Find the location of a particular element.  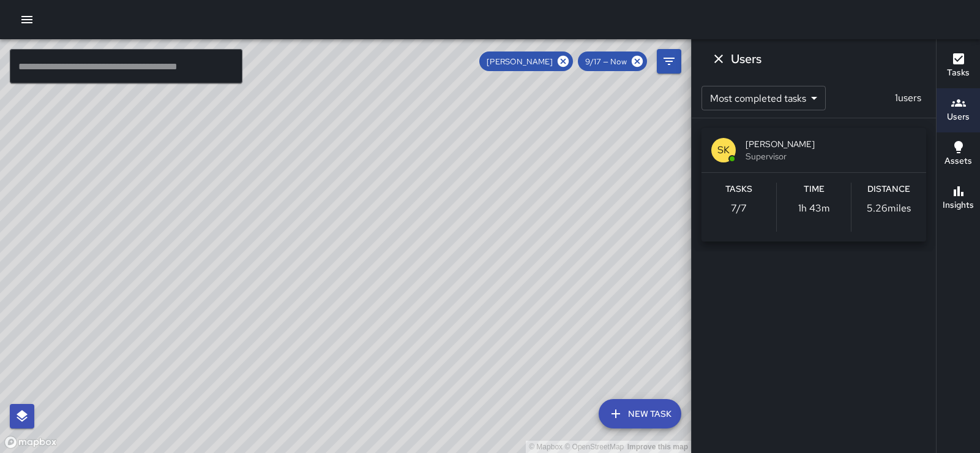

p: 1h 43m is located at coordinates (815, 208).